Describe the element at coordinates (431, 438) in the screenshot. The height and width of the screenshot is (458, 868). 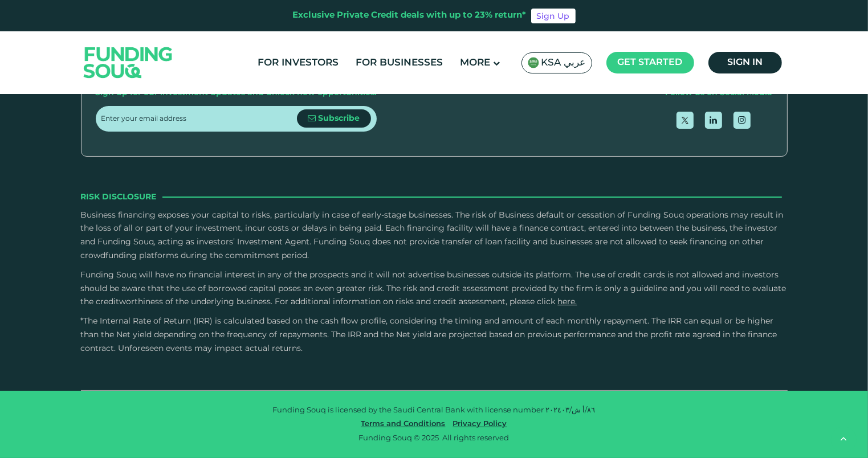
I see `span: 2025` at that location.